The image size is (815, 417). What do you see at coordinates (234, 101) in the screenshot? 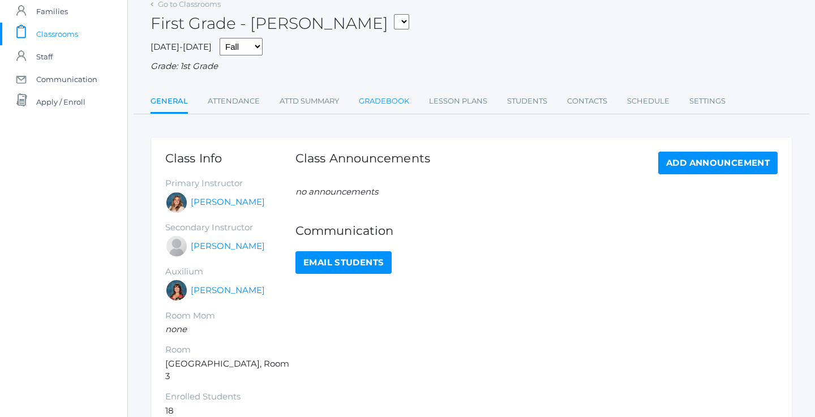
I see `a: Attendance` at bounding box center [234, 101].